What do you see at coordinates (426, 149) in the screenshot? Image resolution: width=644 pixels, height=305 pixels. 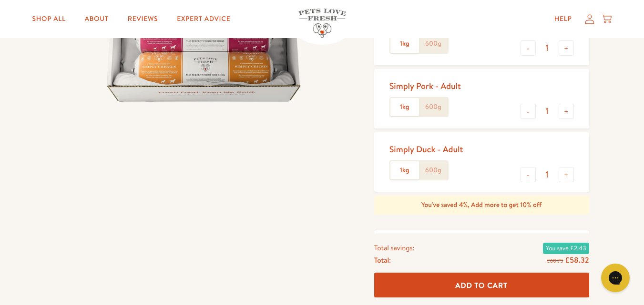 I see `div: Simply Duck - Adult` at bounding box center [426, 149].